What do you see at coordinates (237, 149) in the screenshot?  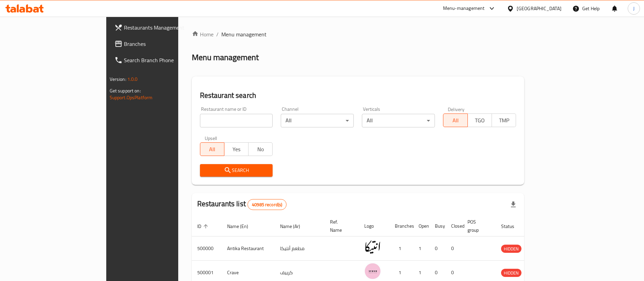 I see `button: Yes` at bounding box center [237, 149].